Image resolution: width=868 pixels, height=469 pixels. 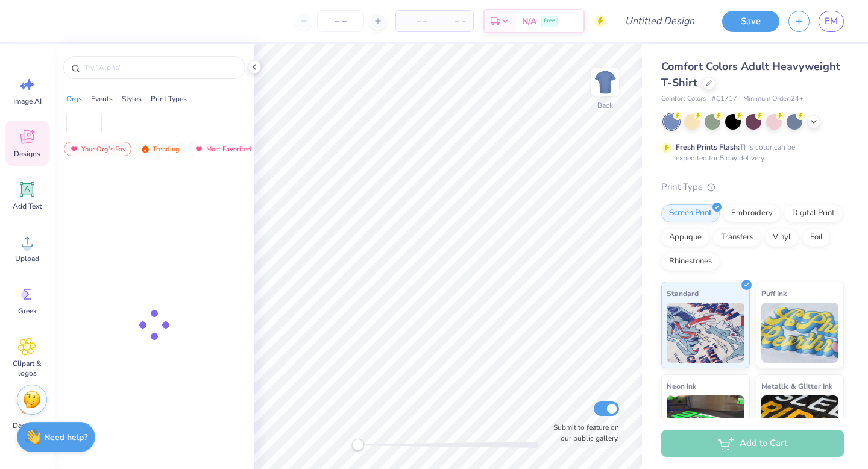 I want to click on span: Clipart & logos, so click(x=27, y=368).